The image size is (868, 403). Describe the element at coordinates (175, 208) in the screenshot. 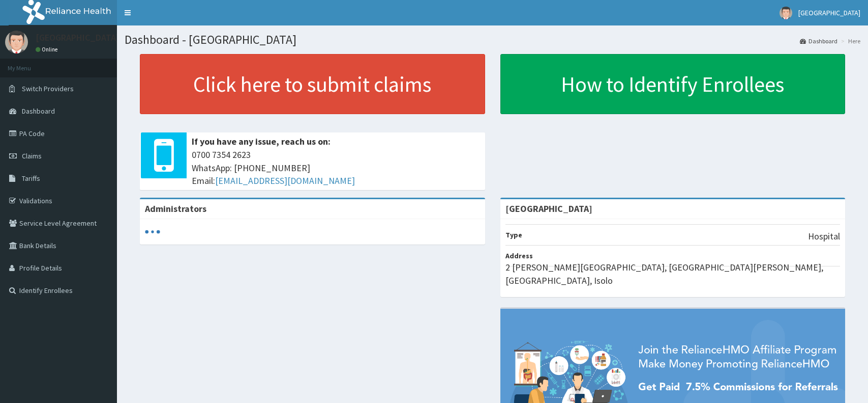

I see `b: Administrators` at that location.